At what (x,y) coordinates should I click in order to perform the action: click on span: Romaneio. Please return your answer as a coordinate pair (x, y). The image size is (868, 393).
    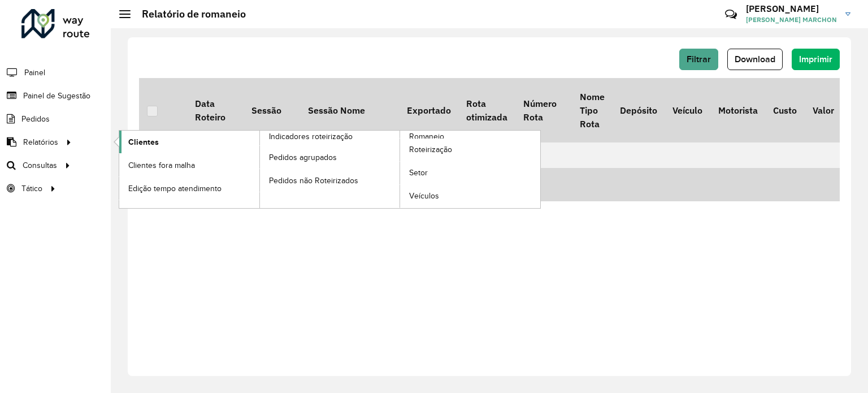
    Looking at the image, I should click on (426, 136).